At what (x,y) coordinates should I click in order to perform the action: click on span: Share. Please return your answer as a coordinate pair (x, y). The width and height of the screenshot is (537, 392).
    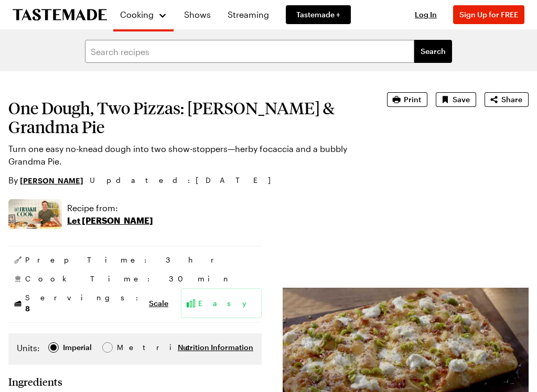
    Looking at the image, I should click on (512, 99).